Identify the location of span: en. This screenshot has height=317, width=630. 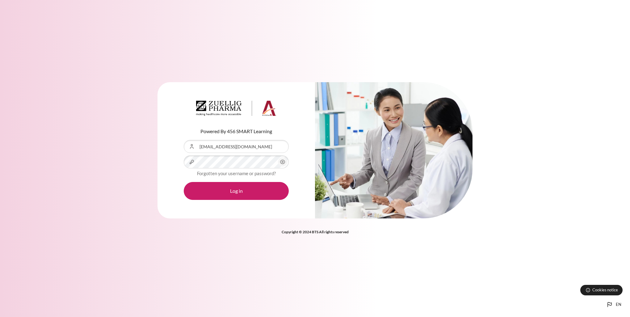
(618, 304).